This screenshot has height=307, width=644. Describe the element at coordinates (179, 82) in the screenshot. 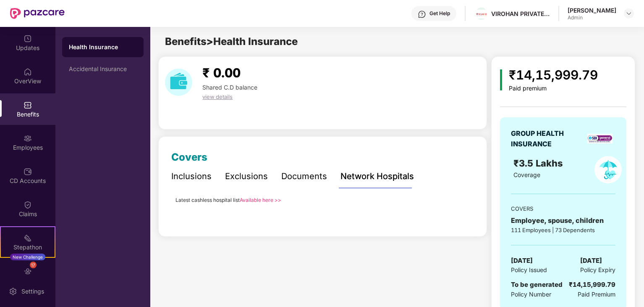

I see `img: download` at that location.